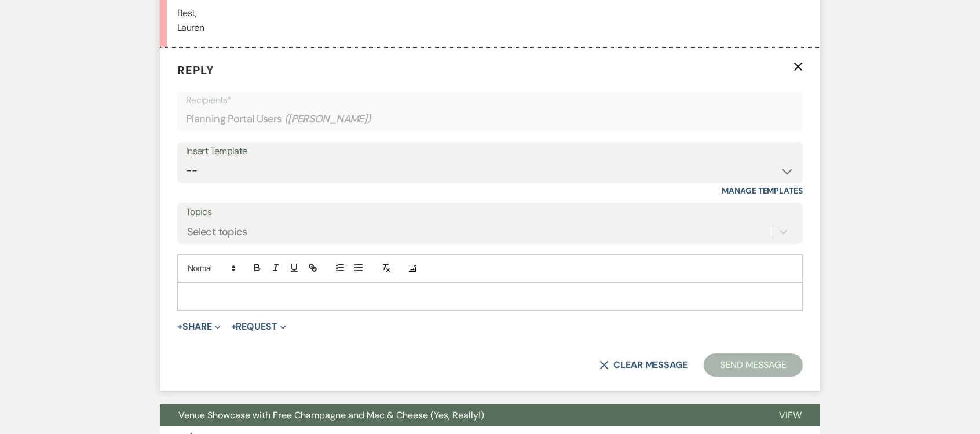  I want to click on div: Select topics, so click(218, 231).